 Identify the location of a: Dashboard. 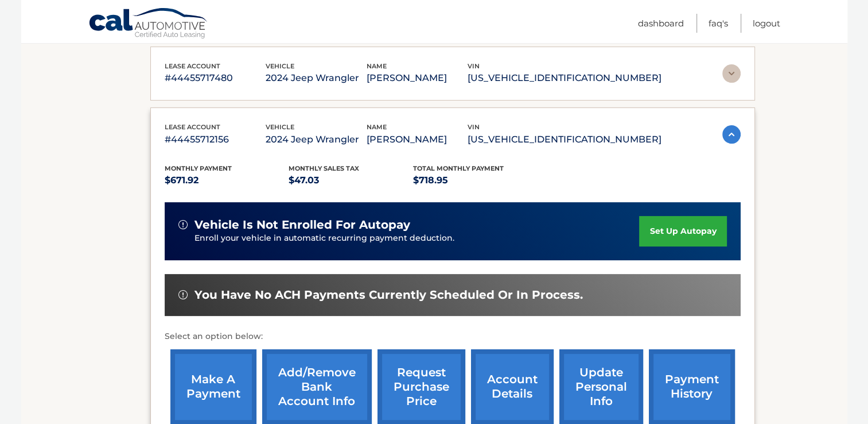
(661, 23).